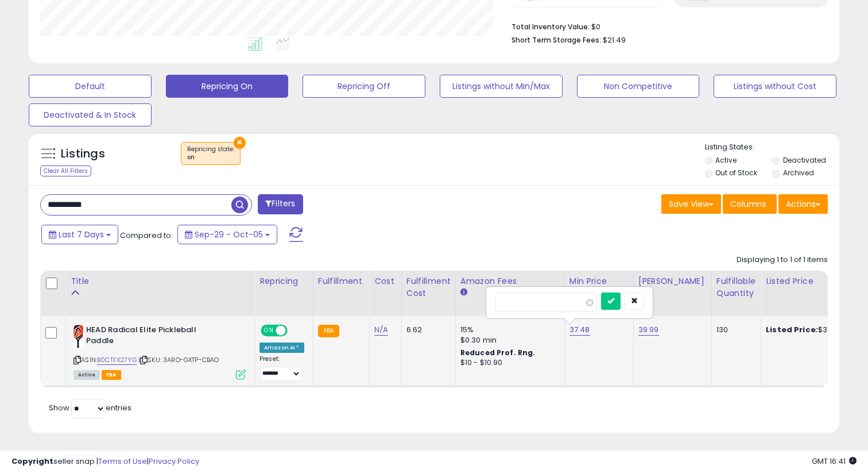 The image size is (868, 473). What do you see at coordinates (227, 86) in the screenshot?
I see `button: Repricing On` at bounding box center [227, 86].